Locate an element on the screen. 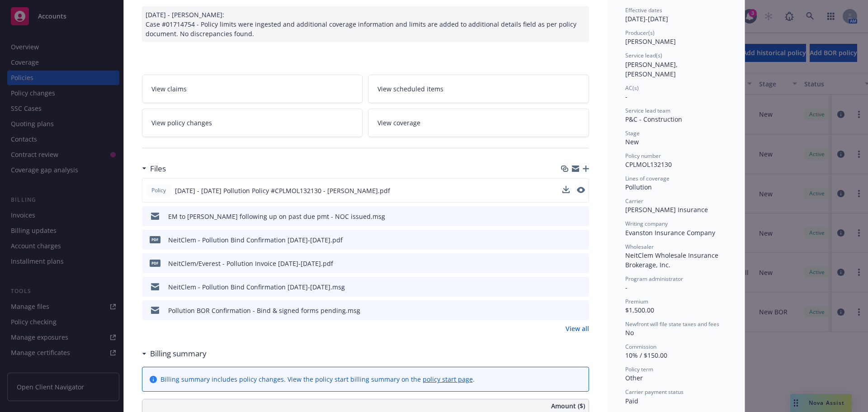 This screenshot has height=412, width=868. span: No is located at coordinates (629, 332).